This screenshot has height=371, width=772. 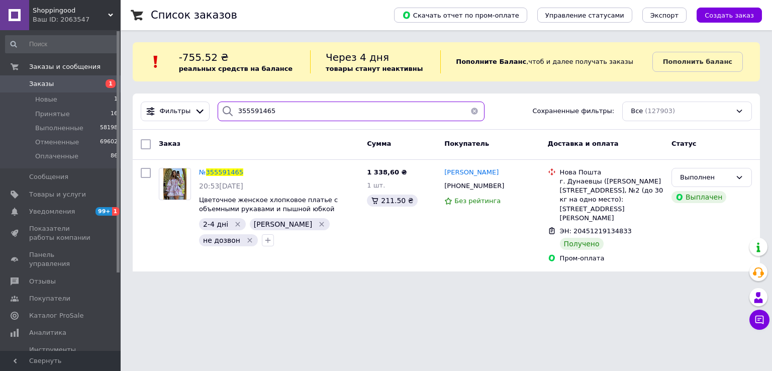 I want to click on span: Новые, so click(x=46, y=99).